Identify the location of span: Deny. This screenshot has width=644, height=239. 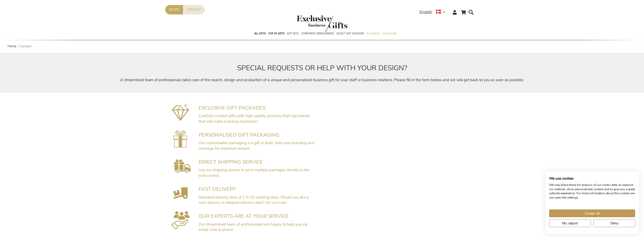
(614, 223).